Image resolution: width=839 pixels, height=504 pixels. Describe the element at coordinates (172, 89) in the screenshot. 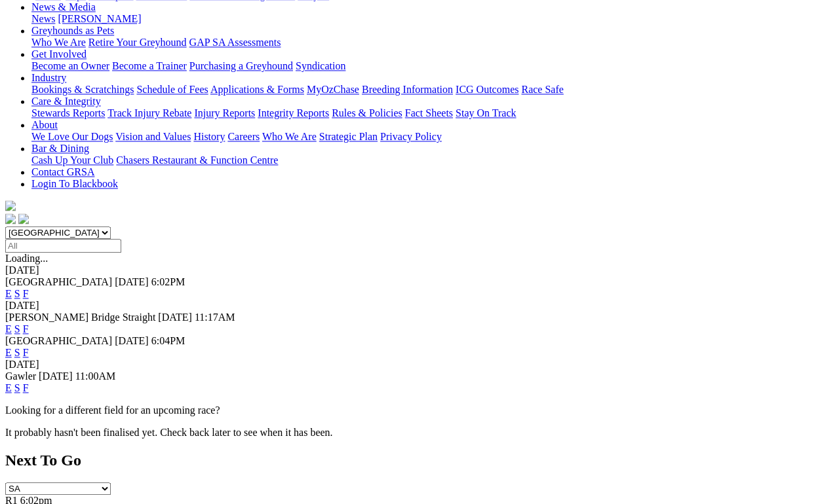

I see `a: Schedule of Fees` at that location.